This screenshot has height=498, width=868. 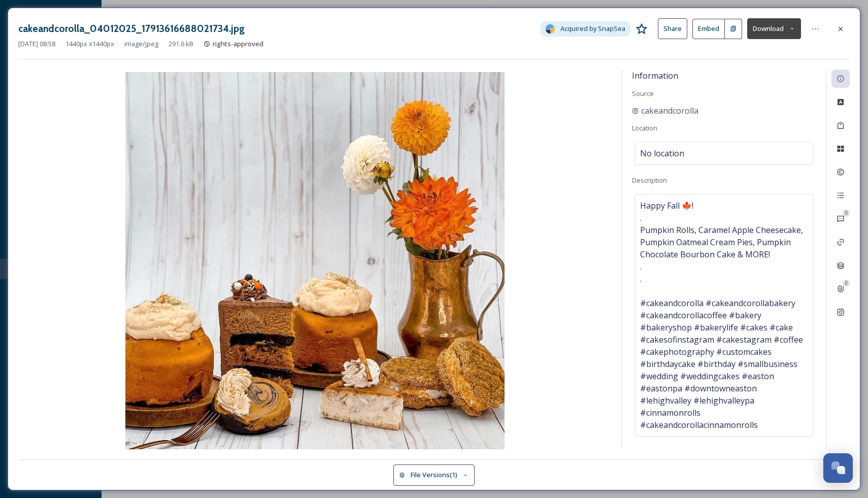 I want to click on span: rights-approved, so click(x=238, y=43).